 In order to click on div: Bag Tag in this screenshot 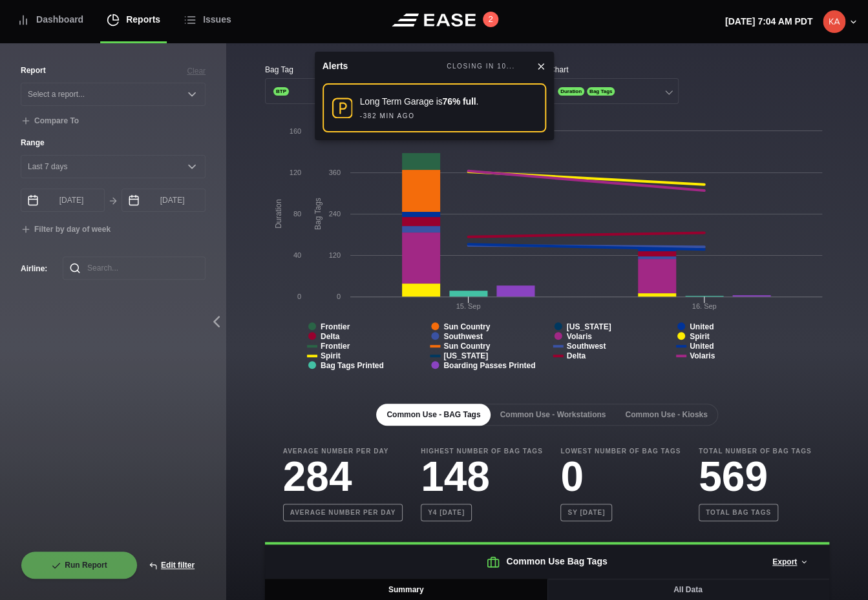, I will do `click(330, 70)`.